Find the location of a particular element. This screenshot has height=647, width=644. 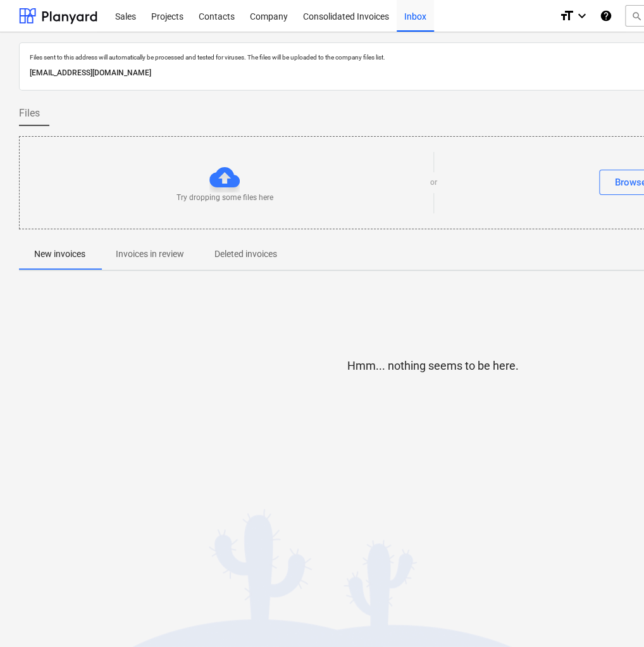

div: Chat Widget is located at coordinates (612, 616).